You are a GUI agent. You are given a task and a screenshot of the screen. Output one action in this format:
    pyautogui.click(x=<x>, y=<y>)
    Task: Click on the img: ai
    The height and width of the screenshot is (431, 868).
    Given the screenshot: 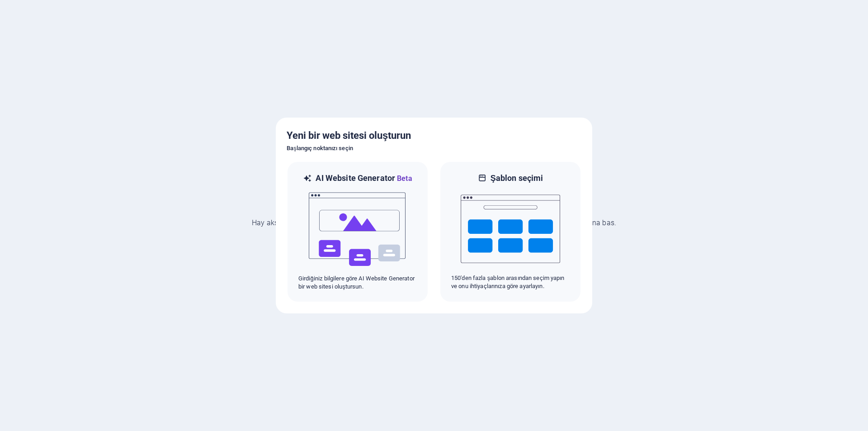 What is the action you would take?
    pyautogui.click(x=358, y=229)
    